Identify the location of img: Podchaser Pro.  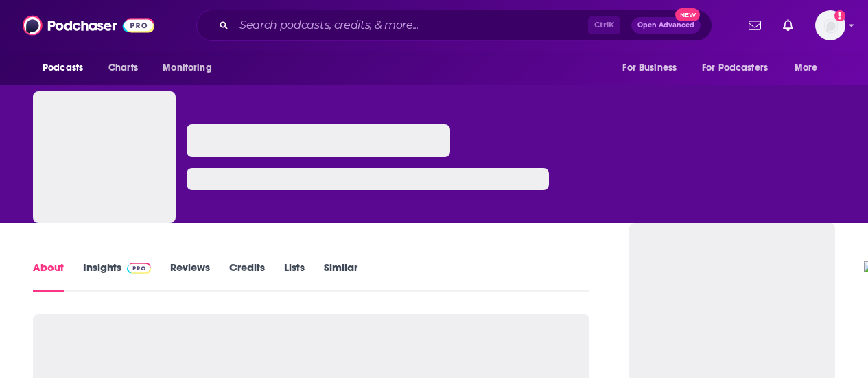
(139, 268).